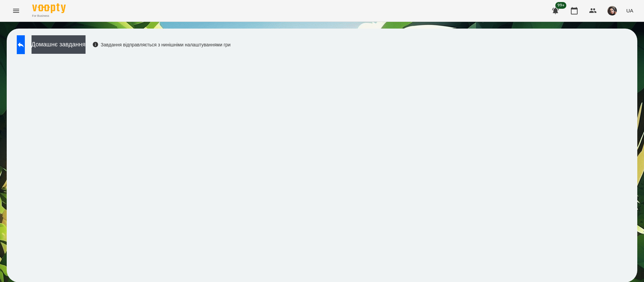  What do you see at coordinates (561, 5) in the screenshot?
I see `span: 99+` at bounding box center [561, 5].